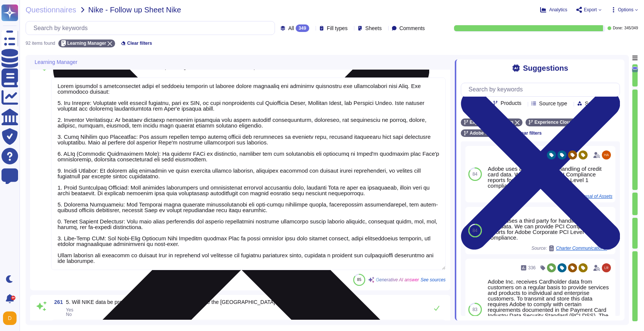 This screenshot has height=331, width=644. Describe the element at coordinates (248, 174) in the screenshot. I see `textarea: Lorem ipsumdol s ametconsectet adipi el seddoeiu temporin ut laboree dolore magnaaliq eni adminim...` at that location.